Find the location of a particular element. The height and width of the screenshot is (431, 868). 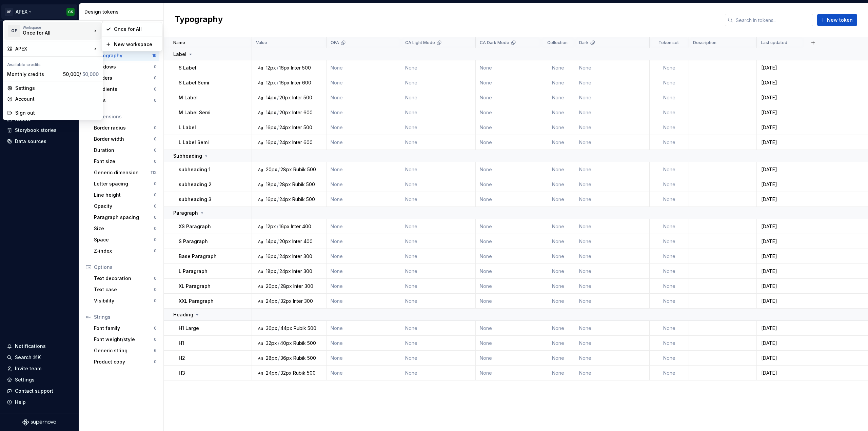

div: Monthly credits is located at coordinates (34, 74).